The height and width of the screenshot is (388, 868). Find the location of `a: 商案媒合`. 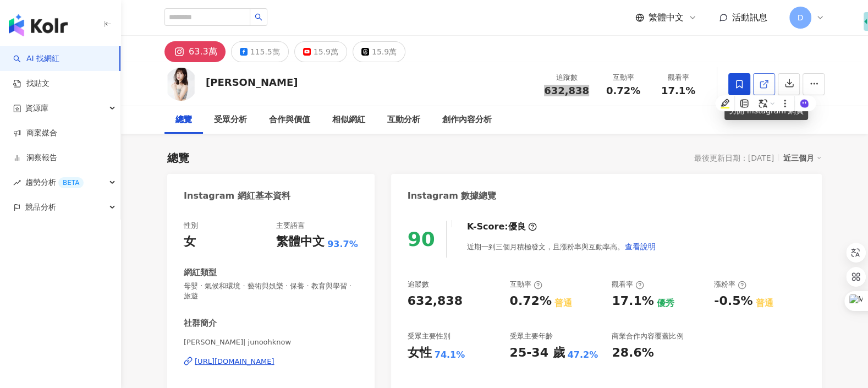

a: 商案媒合 is located at coordinates (35, 133).